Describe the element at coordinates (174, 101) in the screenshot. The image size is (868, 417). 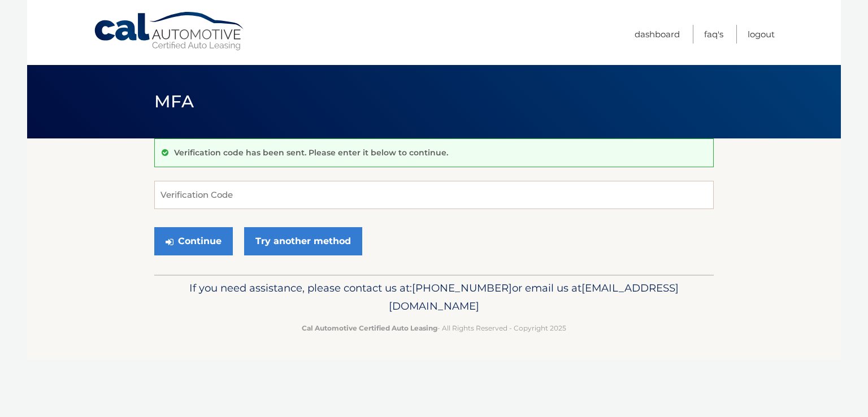
I see `span: MFA` at that location.